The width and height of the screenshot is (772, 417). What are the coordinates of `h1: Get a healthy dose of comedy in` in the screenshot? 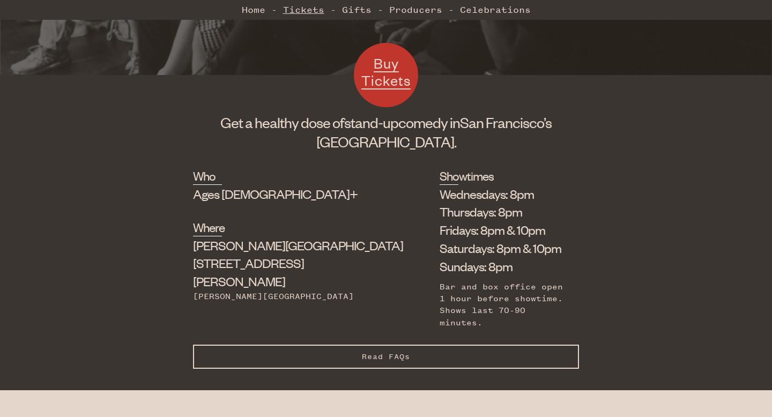 It's located at (386, 132).